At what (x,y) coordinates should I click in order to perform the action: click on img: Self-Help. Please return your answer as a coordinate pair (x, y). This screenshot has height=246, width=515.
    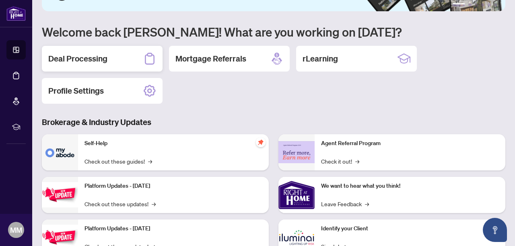
    Looking at the image, I should click on (60, 152).